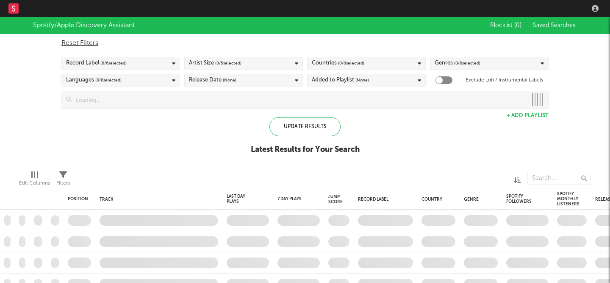  Describe the element at coordinates (340, 80) in the screenshot. I see `div: Added to Playlist` at that location.